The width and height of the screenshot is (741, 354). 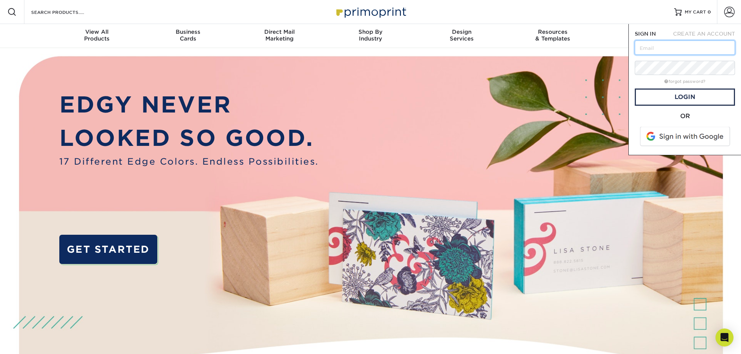 What do you see at coordinates (645, 34) in the screenshot?
I see `span: SIGN IN` at bounding box center [645, 34].